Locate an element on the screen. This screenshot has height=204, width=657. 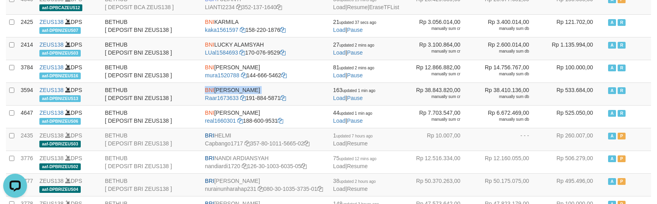
span: aaf-DPBNIZEUS06 is located at coordinates (60, 121).